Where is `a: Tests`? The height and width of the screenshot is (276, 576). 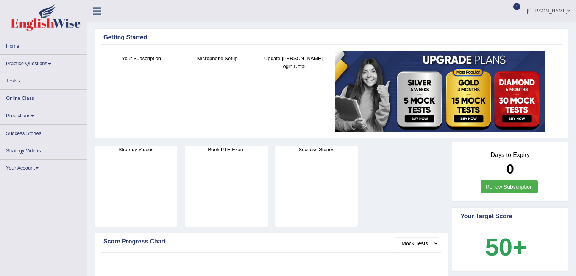 a: Tests is located at coordinates (44, 79).